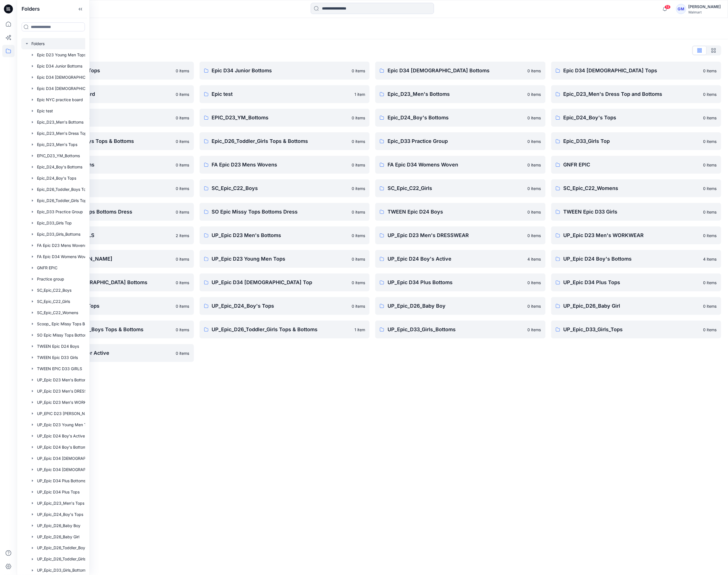  I want to click on a: Epic_D33_Girls Top0 items, so click(636, 141).